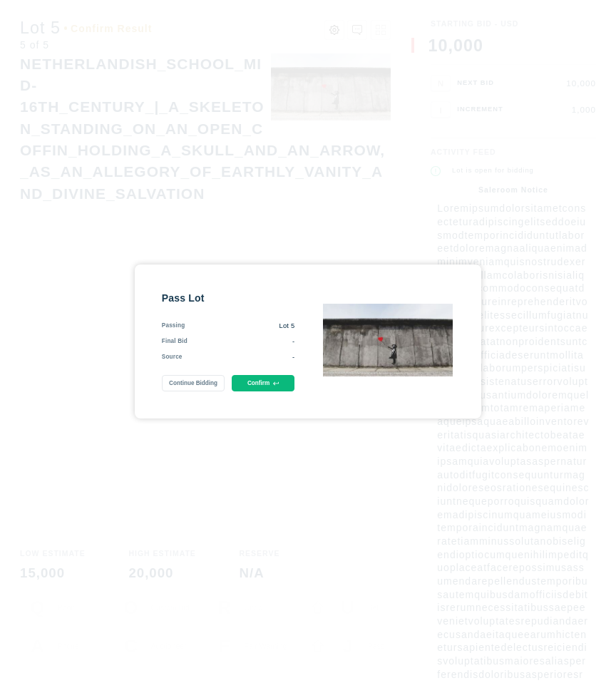 The image size is (616, 683). I want to click on button: Confirm, so click(263, 383).